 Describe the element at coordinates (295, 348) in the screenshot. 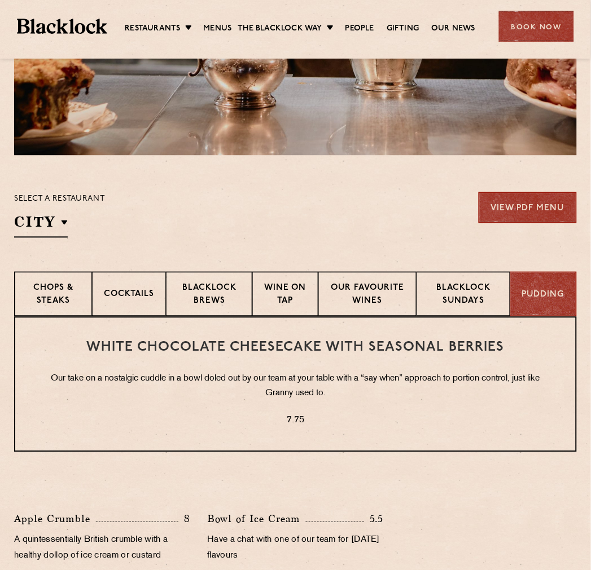

I see `h3: White Chocolate Cheesecake with Seasonal Berries` at that location.